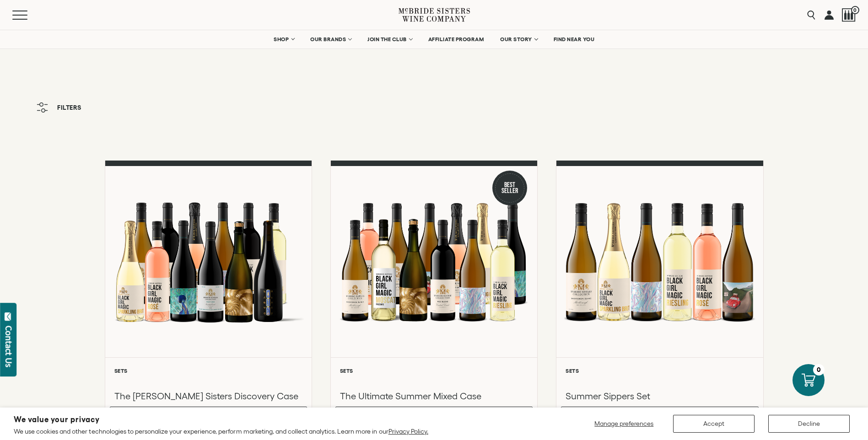 Image resolution: width=868 pixels, height=440 pixels. I want to click on button: Add to cart $164.94, so click(659, 416).